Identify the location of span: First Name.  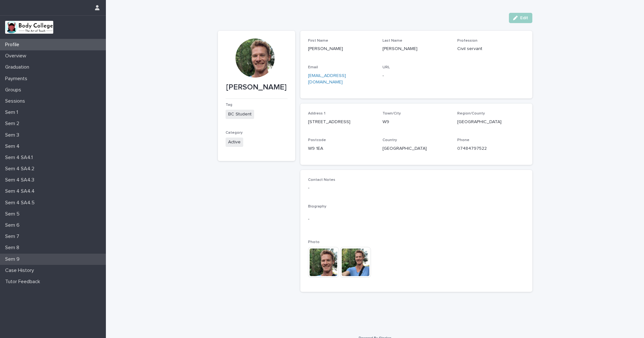
(318, 41).